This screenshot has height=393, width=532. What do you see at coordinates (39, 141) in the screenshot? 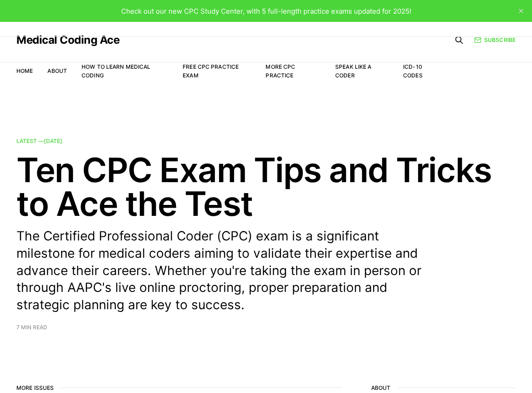
I see `span: Latest —` at bounding box center [39, 141].